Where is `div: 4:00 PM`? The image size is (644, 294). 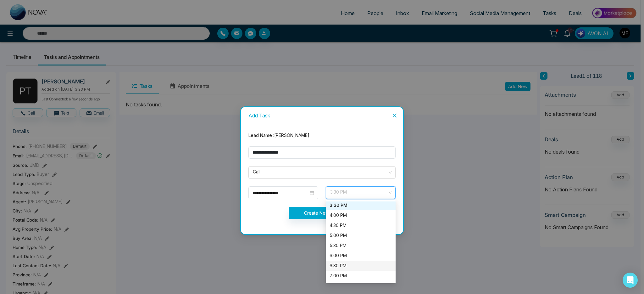
div: 4:00 PM is located at coordinates (361, 215).